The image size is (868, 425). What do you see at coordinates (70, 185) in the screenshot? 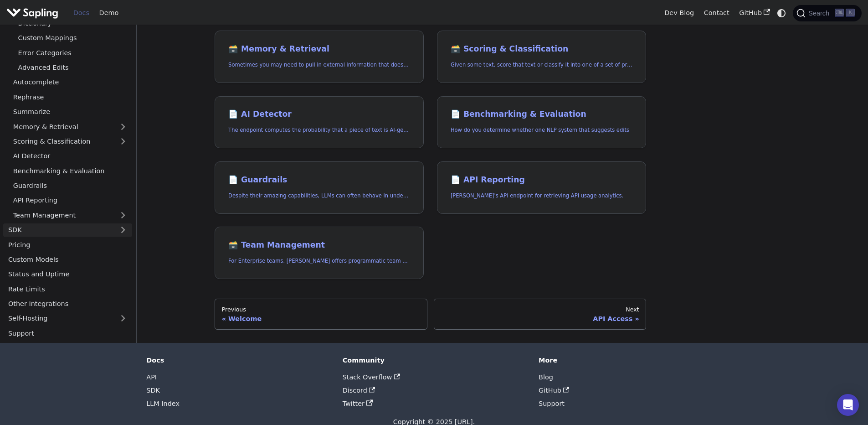
I see `a: Guardrails` at bounding box center [70, 185].